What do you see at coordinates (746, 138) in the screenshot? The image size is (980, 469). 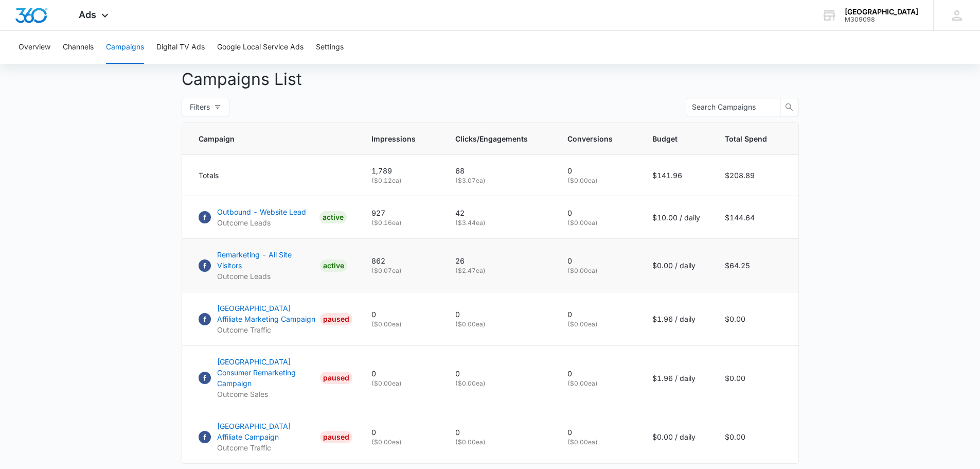 I see `span: Total Spend` at bounding box center [746, 138].